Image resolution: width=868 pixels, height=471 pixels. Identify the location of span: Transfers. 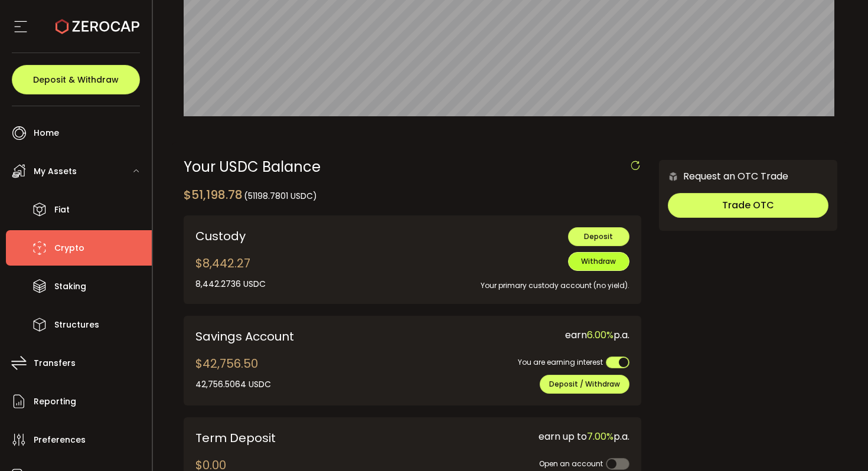
(54, 363).